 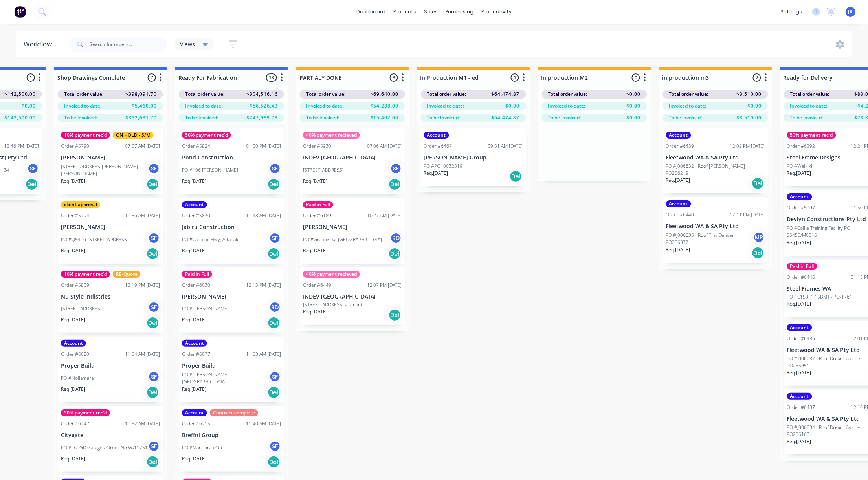 I want to click on p: PO #Mandurah CCC, so click(x=203, y=448).